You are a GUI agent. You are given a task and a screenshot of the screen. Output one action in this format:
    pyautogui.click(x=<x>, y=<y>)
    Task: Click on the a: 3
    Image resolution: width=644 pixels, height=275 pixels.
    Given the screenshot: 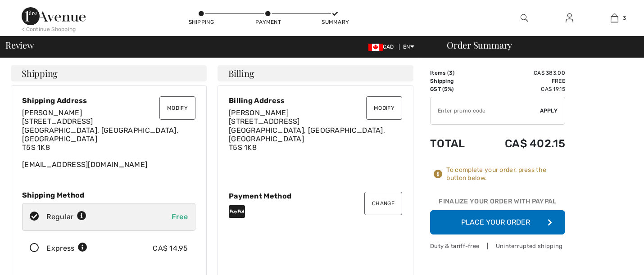 What is the action you would take?
    pyautogui.click(x=614, y=18)
    